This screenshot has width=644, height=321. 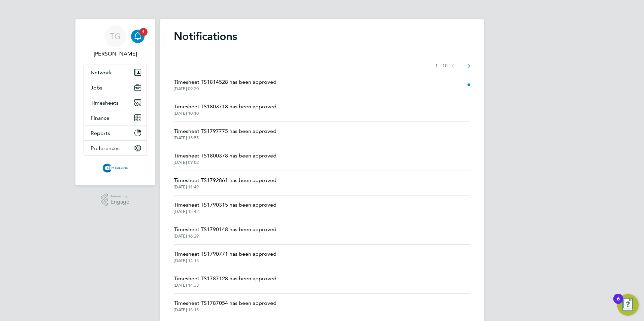 What do you see at coordinates (225, 205) in the screenshot?
I see `span: Timesheet TS1790315 has been approved` at bounding box center [225, 205].